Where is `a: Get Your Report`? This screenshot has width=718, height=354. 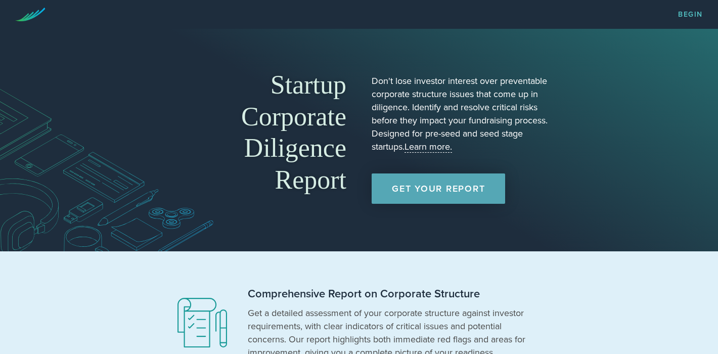
a: Get Your Report is located at coordinates (438, 189).